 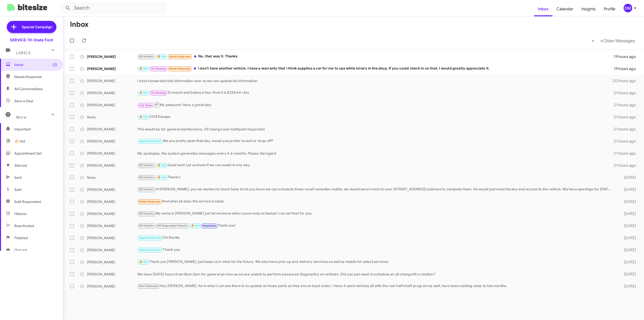 What do you see at coordinates (376, 177) in the screenshot?
I see `div: Thank u` at bounding box center [376, 177].